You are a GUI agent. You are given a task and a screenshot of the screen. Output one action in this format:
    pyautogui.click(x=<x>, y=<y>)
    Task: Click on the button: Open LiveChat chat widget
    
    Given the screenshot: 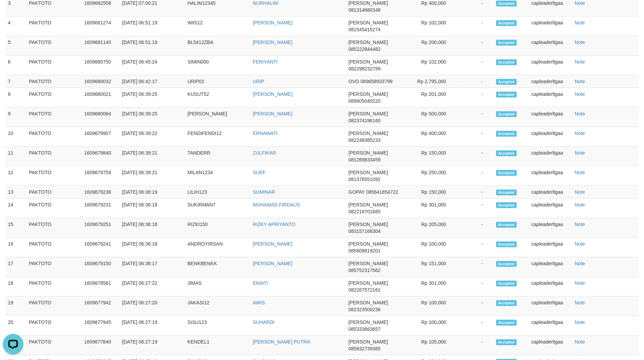 What is the action you would take?
    pyautogui.click(x=13, y=13)
    